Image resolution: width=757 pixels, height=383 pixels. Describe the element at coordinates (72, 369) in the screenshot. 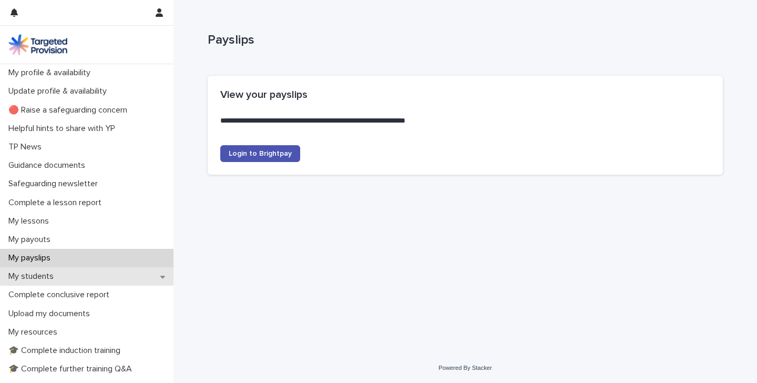

I see `p: 🎓 Complete further training Q&A` at that location.